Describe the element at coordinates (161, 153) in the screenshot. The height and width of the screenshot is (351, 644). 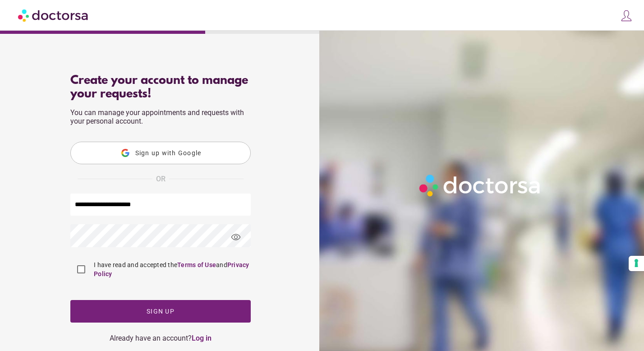
I see `button: Sign up with Google` at that location.